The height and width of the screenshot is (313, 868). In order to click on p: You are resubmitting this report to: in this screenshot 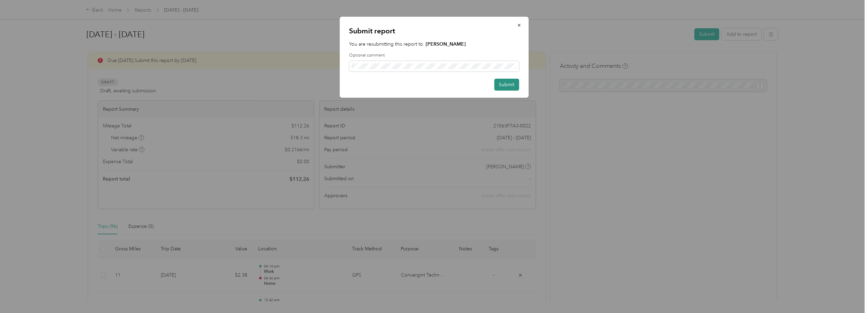, I will do `click(434, 44)`.